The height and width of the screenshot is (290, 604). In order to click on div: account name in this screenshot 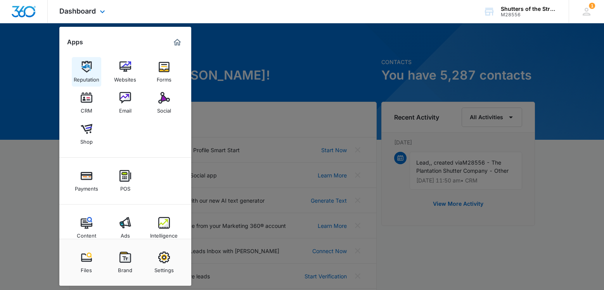, I will do `click(529, 9)`.